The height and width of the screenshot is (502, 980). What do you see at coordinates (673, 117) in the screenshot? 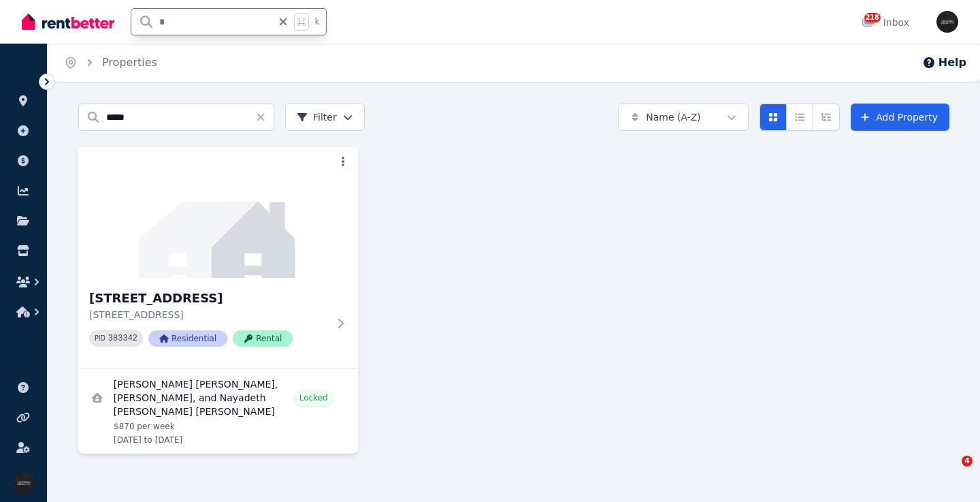
I see `span: Name (A-Z)` at bounding box center [673, 117].